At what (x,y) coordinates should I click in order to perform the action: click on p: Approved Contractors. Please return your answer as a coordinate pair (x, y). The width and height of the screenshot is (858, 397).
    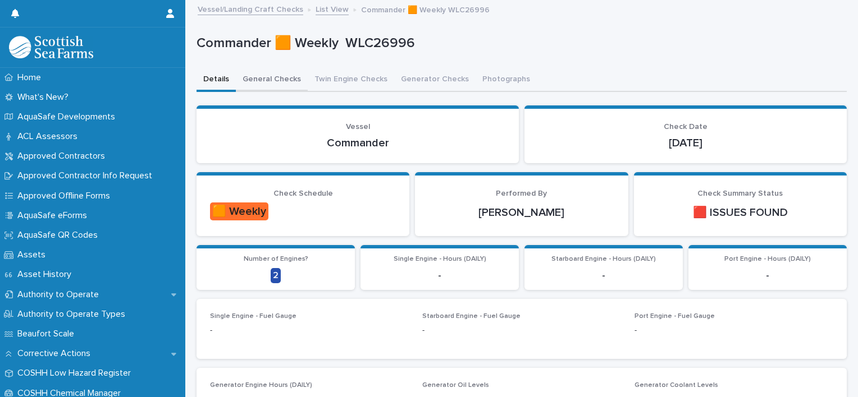
    Looking at the image, I should click on (63, 156).